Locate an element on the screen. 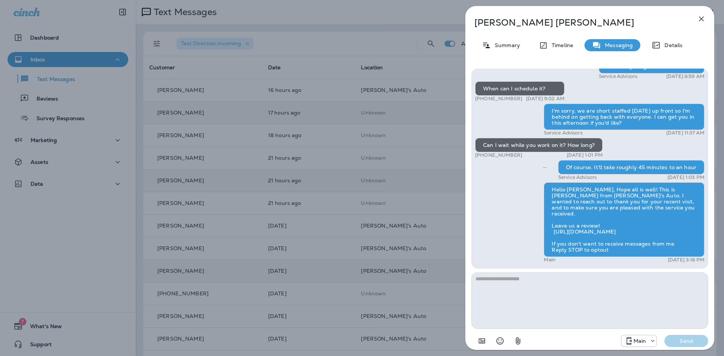  button: Select an emoji is located at coordinates (500, 341).